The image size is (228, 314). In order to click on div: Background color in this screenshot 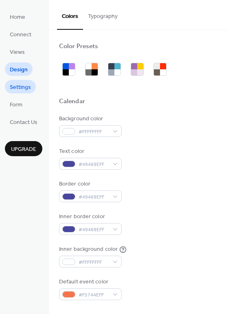, I will do `click(90, 119)`.